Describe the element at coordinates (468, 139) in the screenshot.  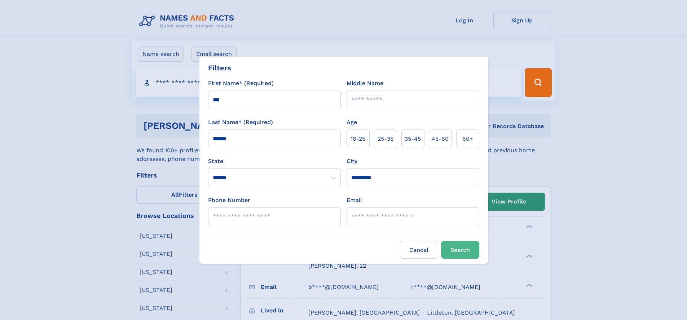
I see `span: 60+` at that location.